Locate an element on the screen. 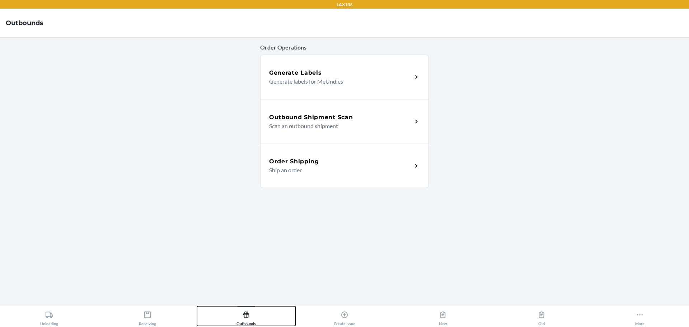 The width and height of the screenshot is (689, 327). p: Ship an order is located at coordinates (337, 170).